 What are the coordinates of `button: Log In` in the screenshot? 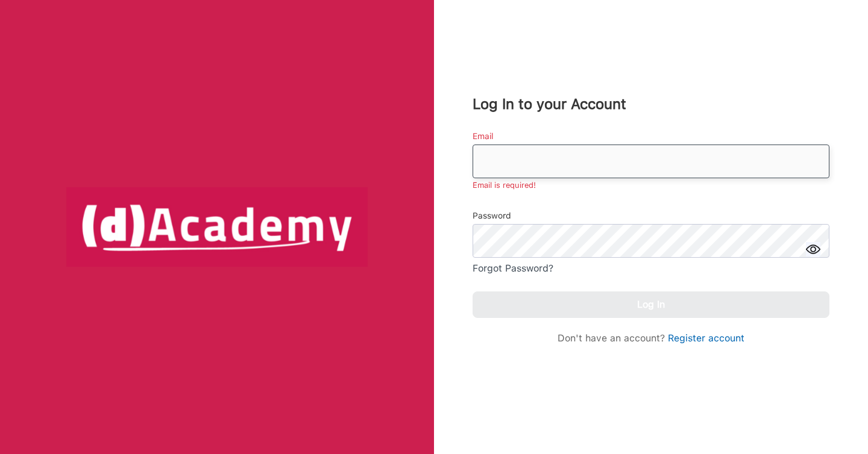 It's located at (651, 305).